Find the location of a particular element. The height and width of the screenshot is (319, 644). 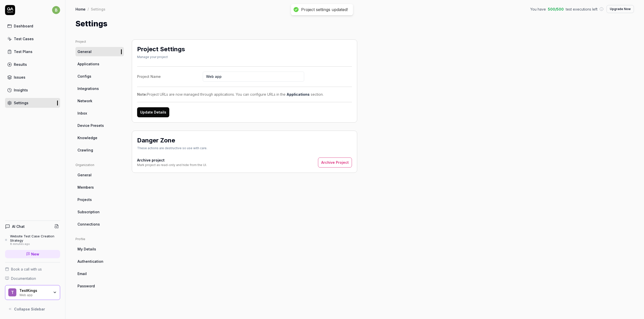

a: Dashboard is located at coordinates (32, 26).